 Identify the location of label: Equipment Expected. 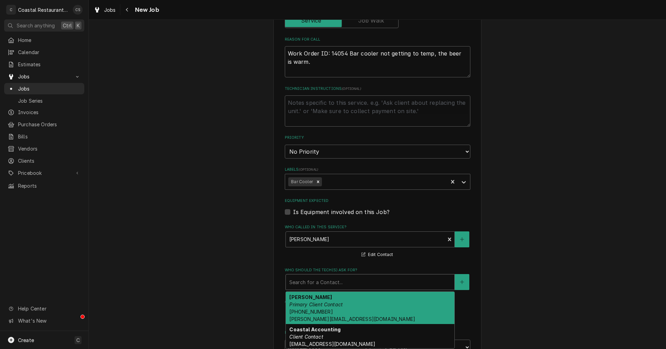
(378, 201).